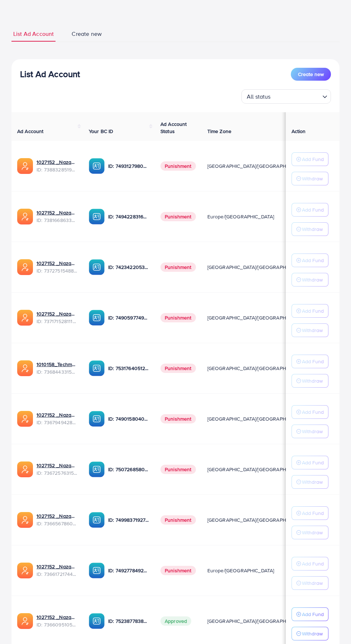  I want to click on span: Your BC ID, so click(101, 131).